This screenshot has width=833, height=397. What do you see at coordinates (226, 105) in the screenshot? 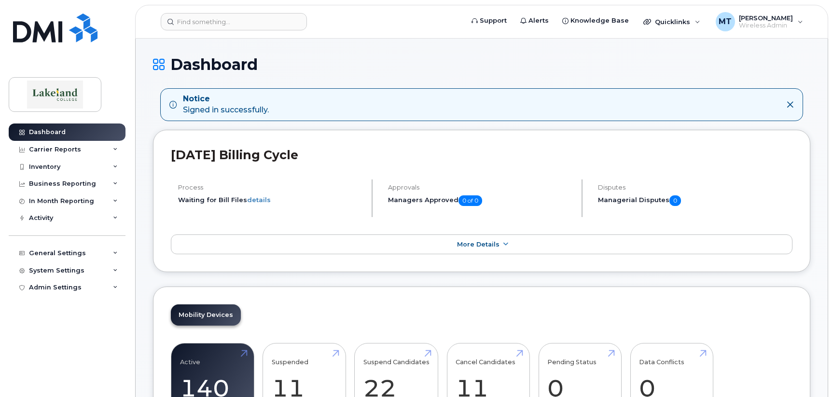
I see `div: Signed in successfully.` at bounding box center [226, 105].